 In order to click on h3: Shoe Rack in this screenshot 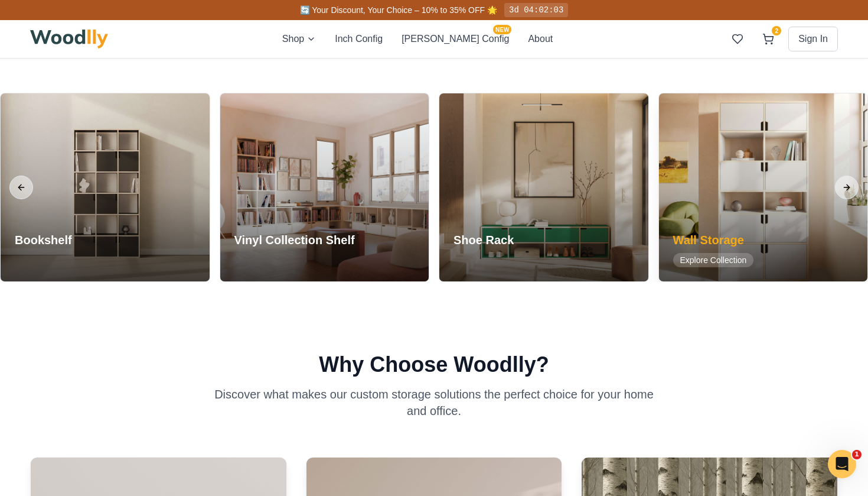, I will do `click(494, 240)`.